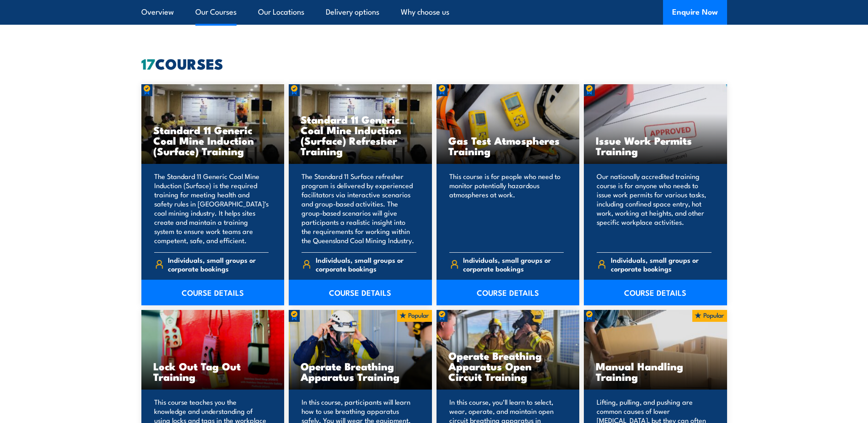 This screenshot has width=868, height=423. Describe the element at coordinates (360, 372) in the screenshot. I see `h3: Operate Breathing Apparatus Training` at that location.